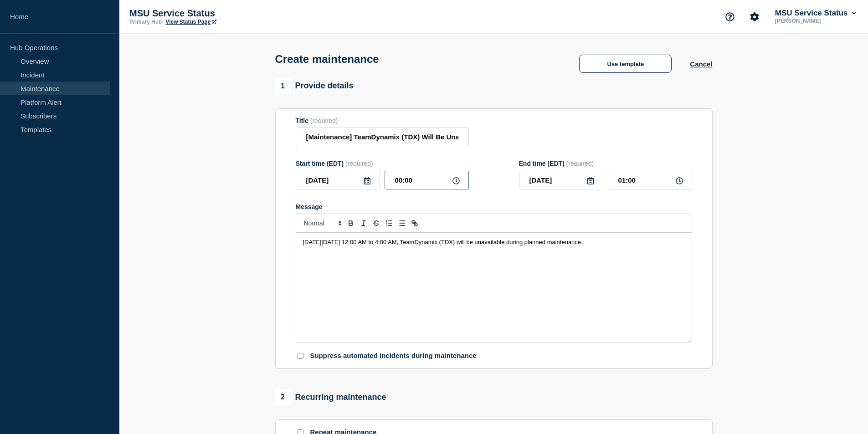 The width and height of the screenshot is (868, 434). I want to click on span: 1, so click(283, 86).